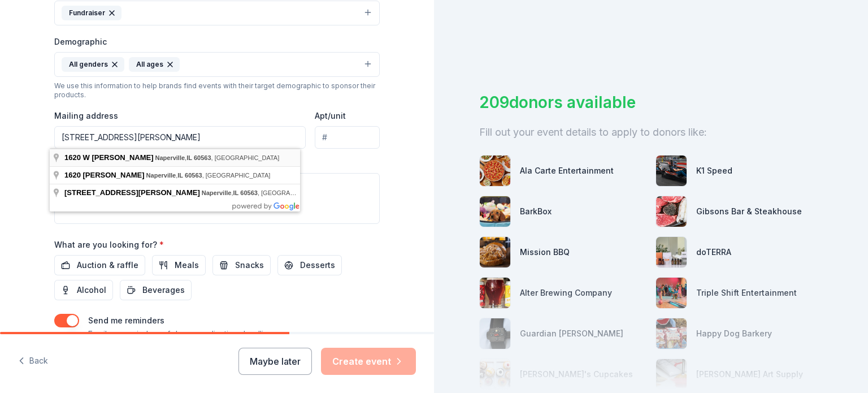 The height and width of the screenshot is (393, 868). I want to click on div: All genders, so click(92, 64).